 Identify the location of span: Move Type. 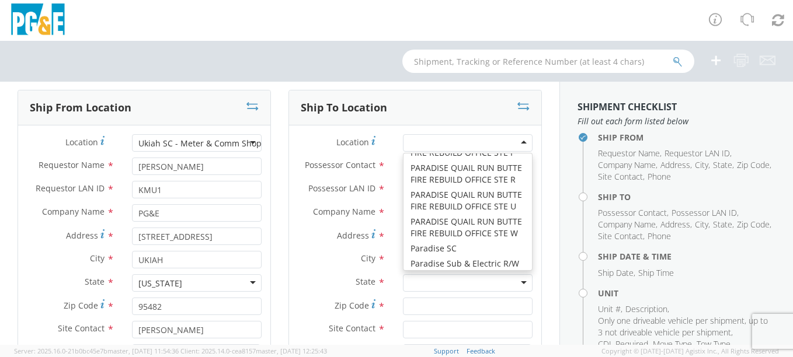
(672, 344).